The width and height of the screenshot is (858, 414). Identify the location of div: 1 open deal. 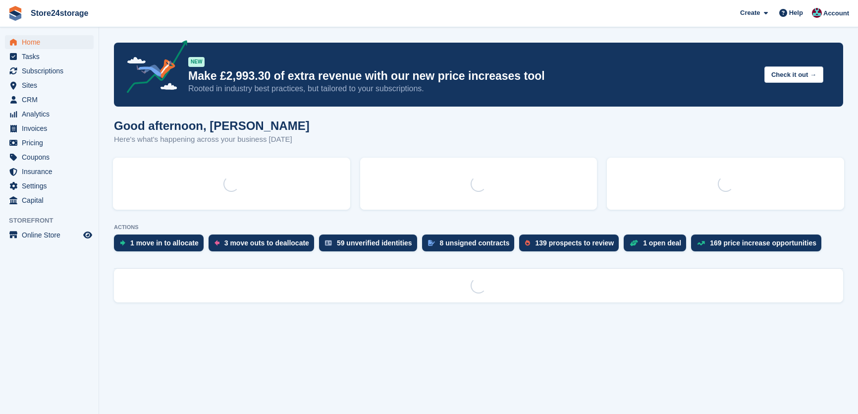
(662, 243).